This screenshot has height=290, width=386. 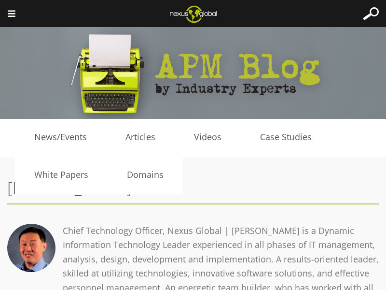 What do you see at coordinates (286, 137) in the screenshot?
I see `a: Case Studies` at bounding box center [286, 137].